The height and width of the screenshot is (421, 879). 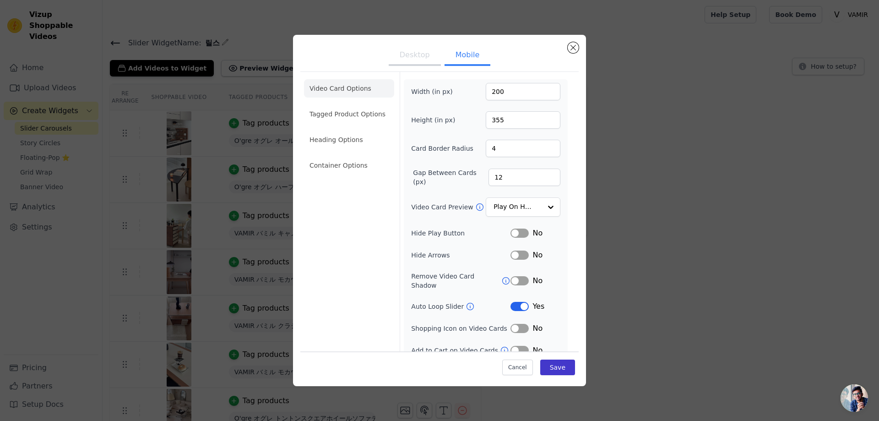 I want to click on li: Tagged Product Options, so click(x=349, y=114).